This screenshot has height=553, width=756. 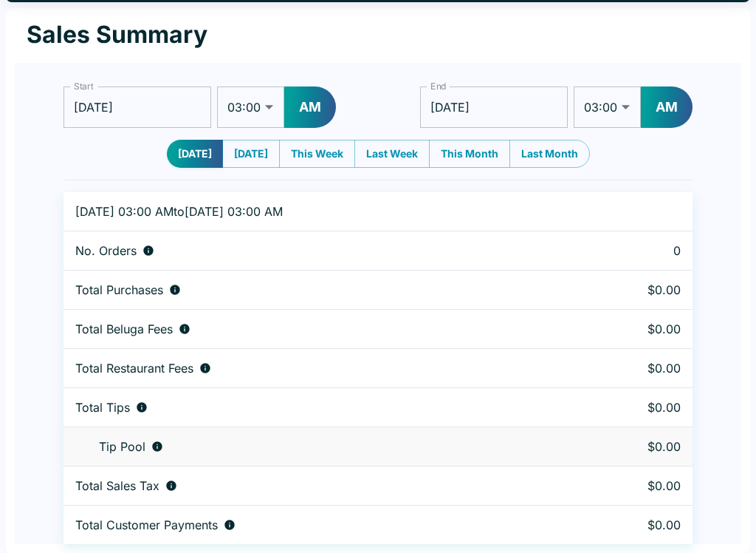 What do you see at coordinates (117, 34) in the screenshot?
I see `h1: Sales Summary` at bounding box center [117, 34].